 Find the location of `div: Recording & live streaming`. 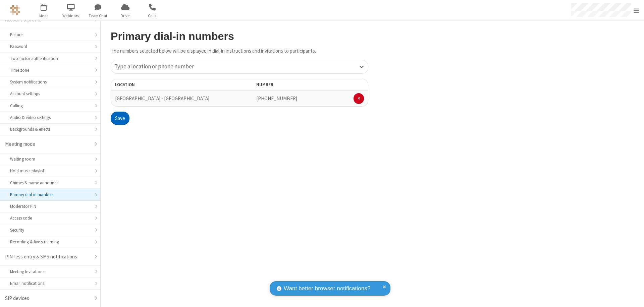

div: Recording & live streaming is located at coordinates (50, 242).